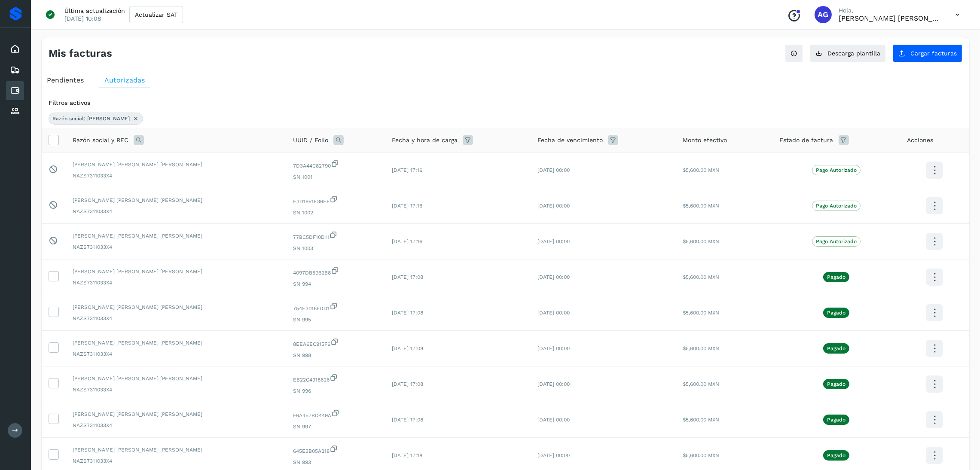  I want to click on span: Fecha de vencimiento, so click(570, 140).